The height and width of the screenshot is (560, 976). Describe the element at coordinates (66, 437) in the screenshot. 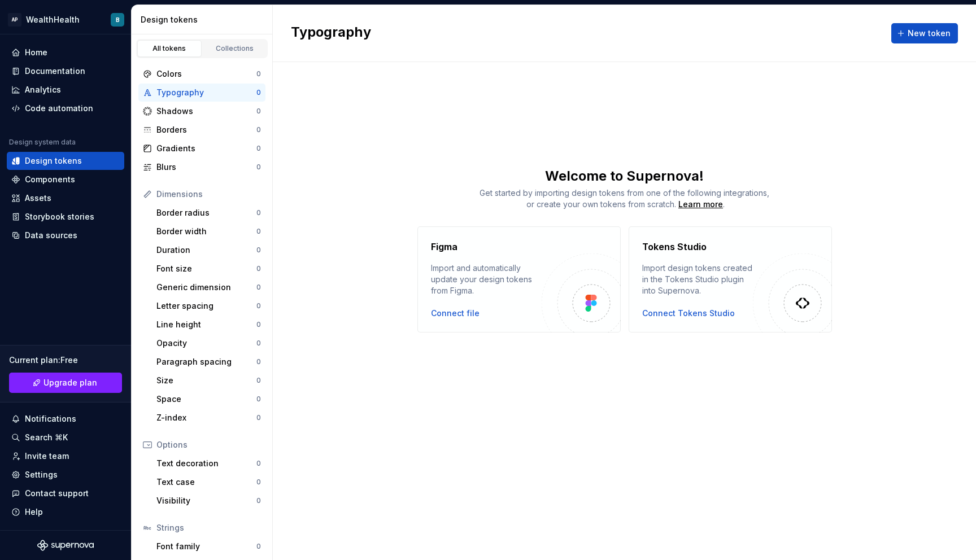

I see `button: Search ⌘K` at that location.